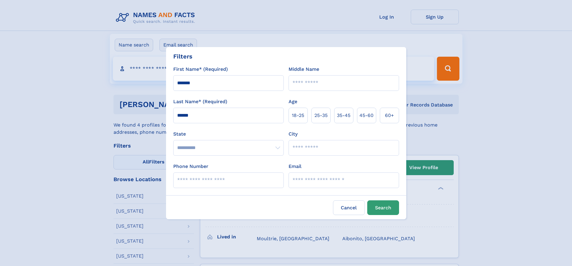 The image size is (572, 266). Describe the element at coordinates (183, 56) in the screenshot. I see `div: Filters` at that location.